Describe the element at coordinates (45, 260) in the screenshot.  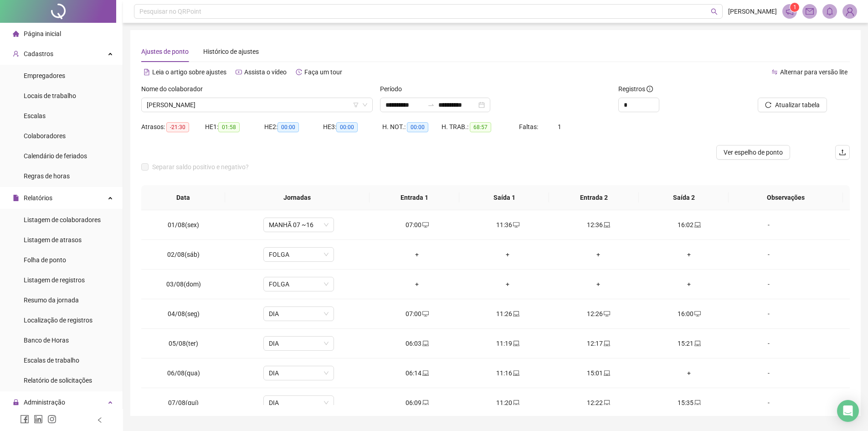
I see `span: Folha de ponto` at that location.